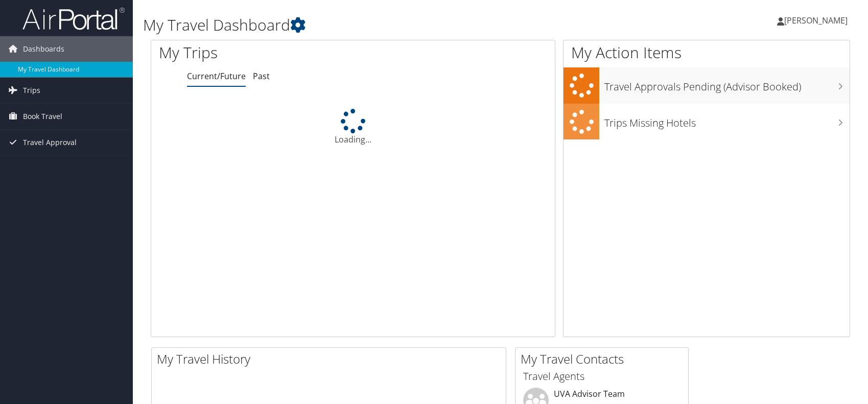 The image size is (868, 404). Describe the element at coordinates (73, 18) in the screenshot. I see `img: airportal-logo.png` at that location.